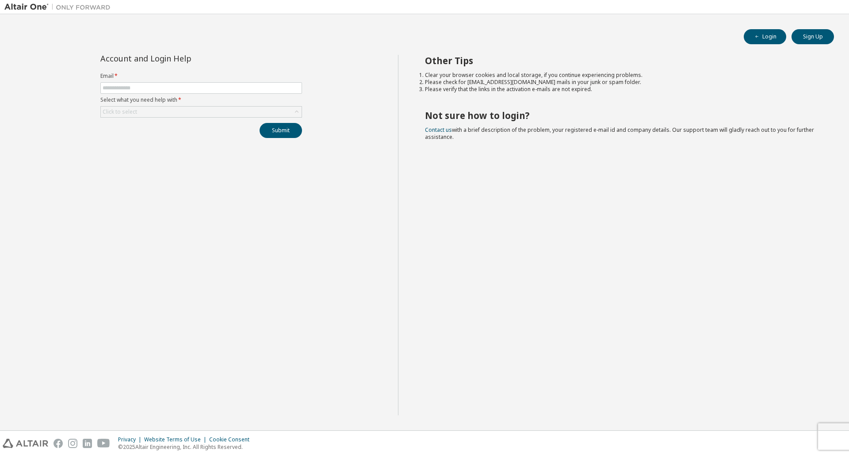 Image resolution: width=849 pixels, height=456 pixels. Describe the element at coordinates (104, 443) in the screenshot. I see `img: youtube.svg` at that location.